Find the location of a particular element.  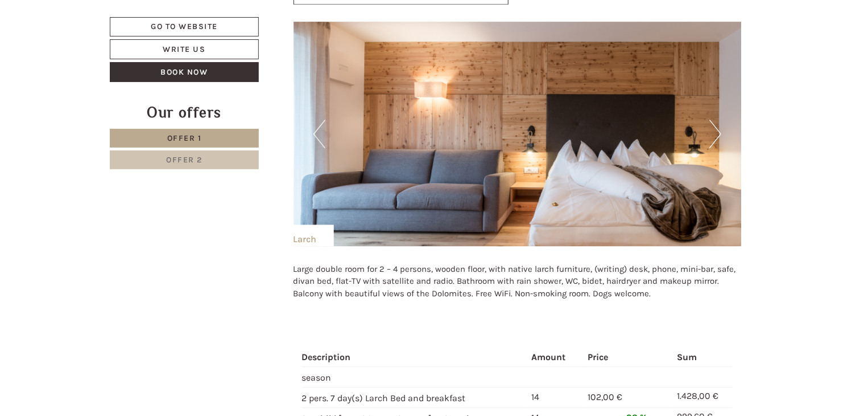

a: Write us is located at coordinates (185, 49).